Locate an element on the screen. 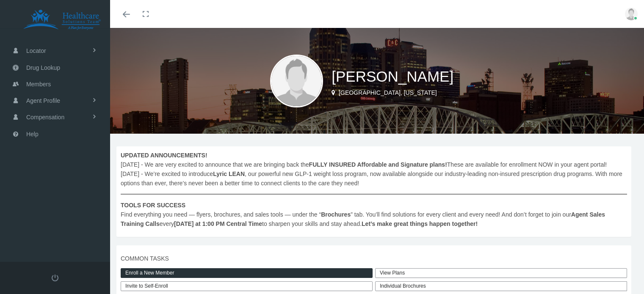 The width and height of the screenshot is (644, 294). a: Invite to Self-Enroll is located at coordinates (246, 286).